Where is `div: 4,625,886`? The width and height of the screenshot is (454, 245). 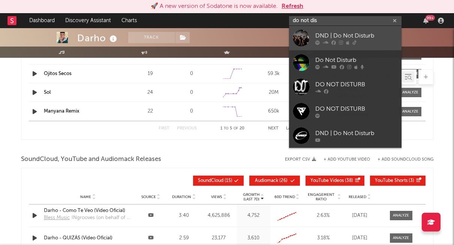 div: 4,625,886 is located at coordinates (219, 216).